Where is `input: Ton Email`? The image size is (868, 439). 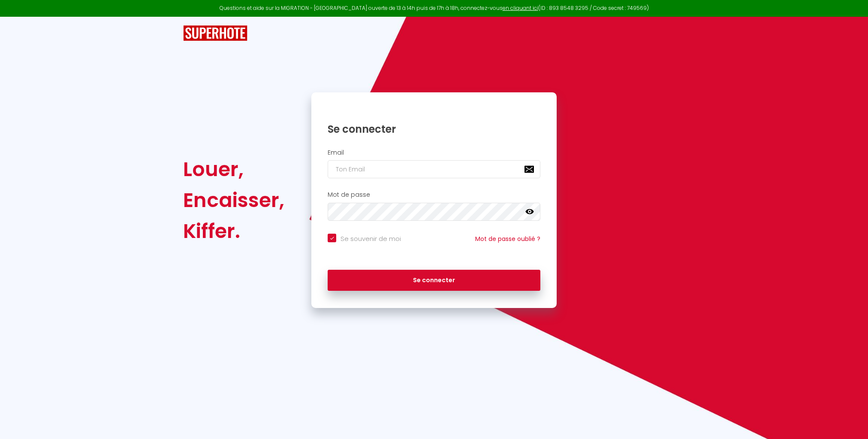
input: Ton Email is located at coordinates (434, 169).